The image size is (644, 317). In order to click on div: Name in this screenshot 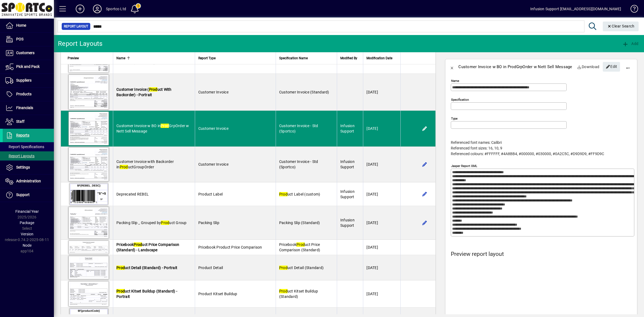, I will do `click(154, 58)`.